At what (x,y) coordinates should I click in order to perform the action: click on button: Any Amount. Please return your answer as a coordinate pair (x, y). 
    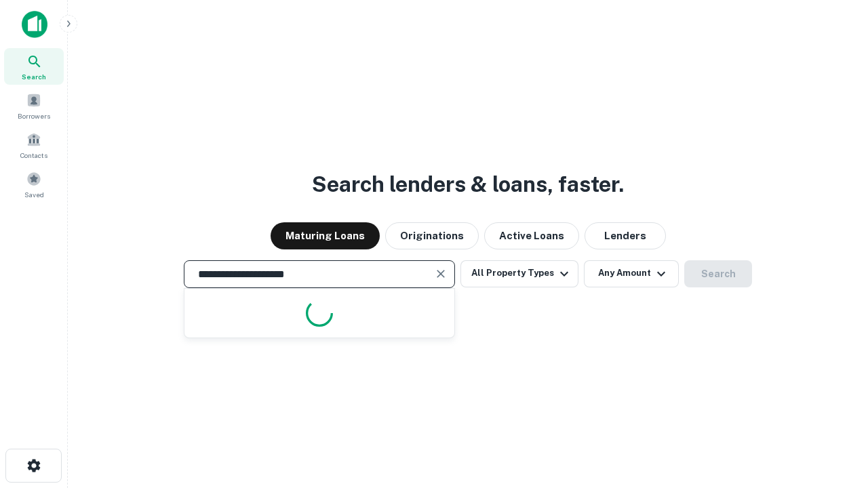
    Looking at the image, I should click on (631, 274).